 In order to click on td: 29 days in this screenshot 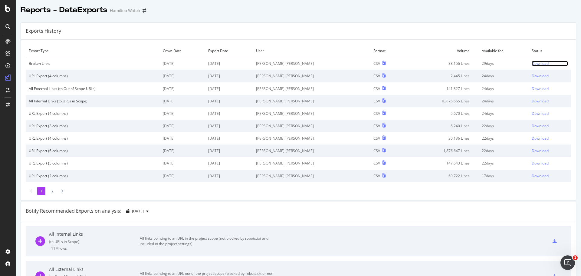, I will do `click(504, 64)`.